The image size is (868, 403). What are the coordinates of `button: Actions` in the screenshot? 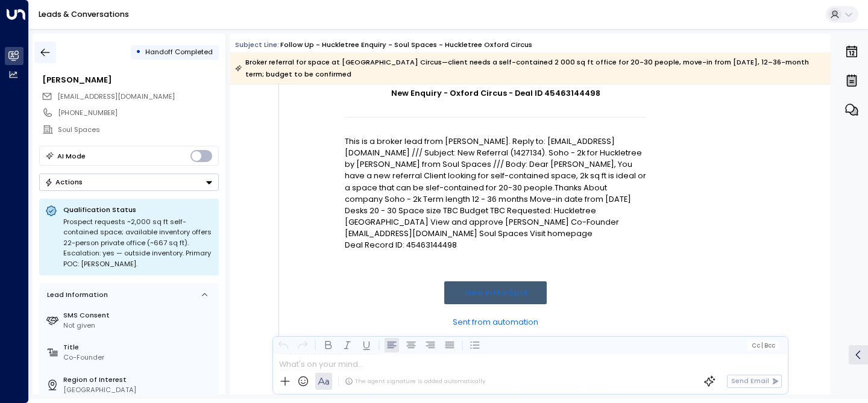 It's located at (129, 182).